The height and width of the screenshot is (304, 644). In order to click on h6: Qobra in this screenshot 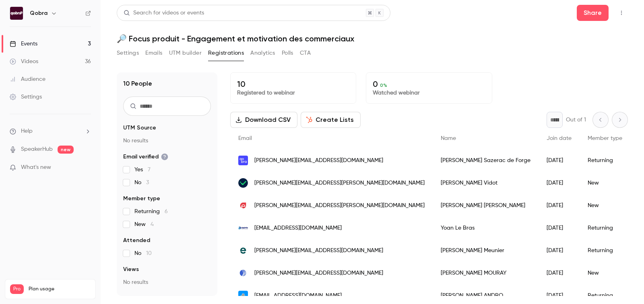, I will do `click(38, 14)`.